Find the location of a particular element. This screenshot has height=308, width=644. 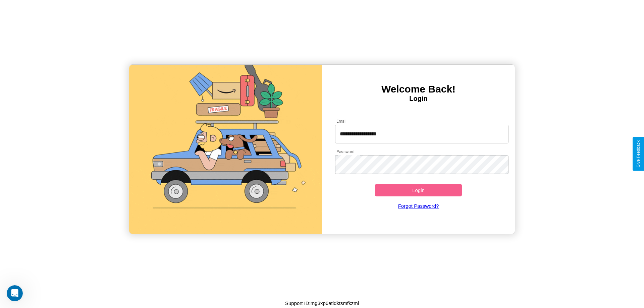

h3: Welcome Back! is located at coordinates (418, 89).